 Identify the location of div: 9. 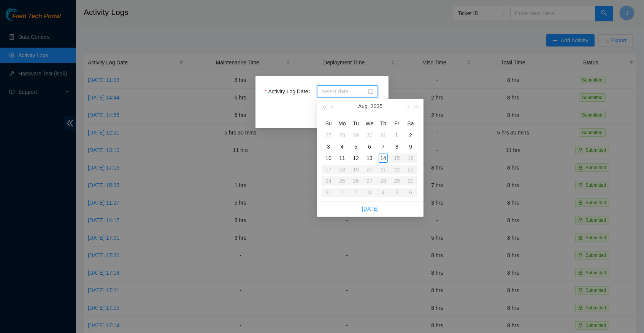
(411, 147).